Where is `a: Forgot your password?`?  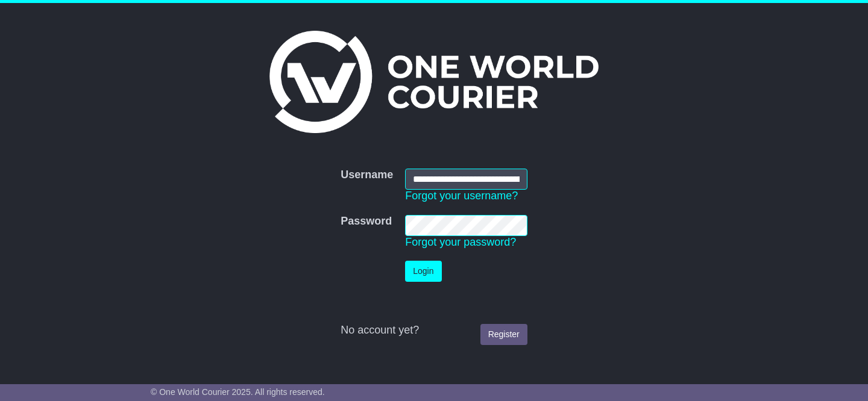
a: Forgot your password? is located at coordinates (461, 242).